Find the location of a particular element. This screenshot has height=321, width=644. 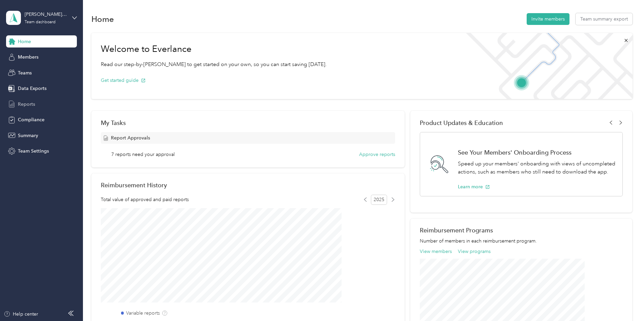

div: My Tasks is located at coordinates (248, 123).